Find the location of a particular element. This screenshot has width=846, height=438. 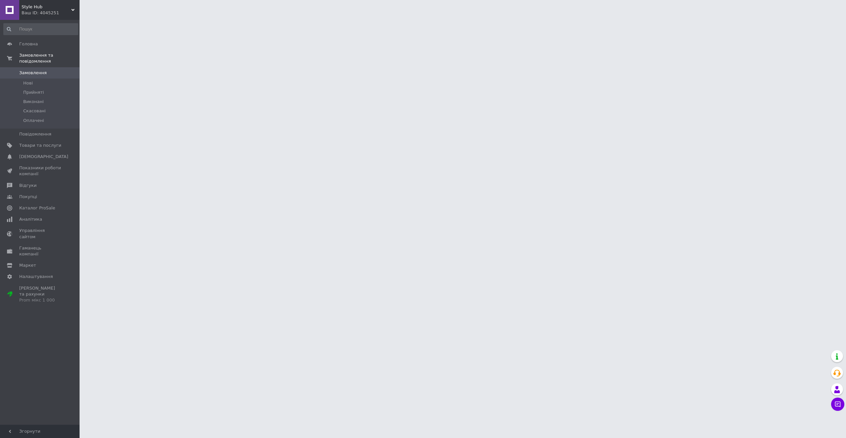

span: Повідомлення is located at coordinates (35, 134).